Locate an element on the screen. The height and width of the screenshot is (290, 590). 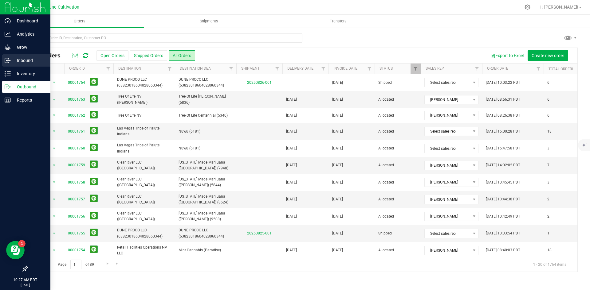
a: 00001762 is located at coordinates (77, 116).